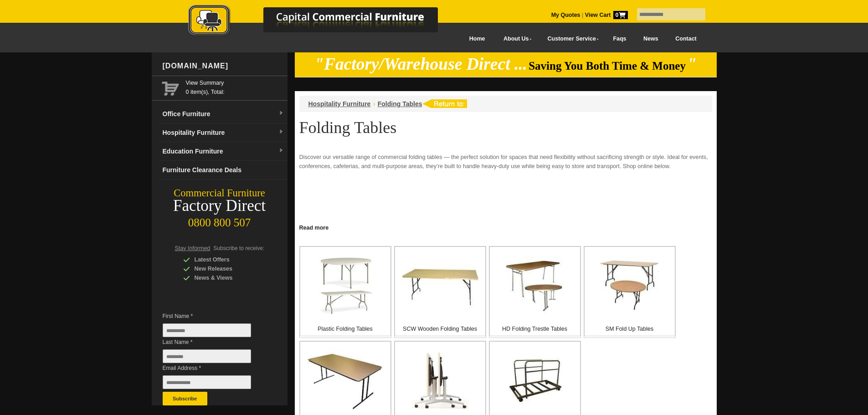  I want to click on strong: View Cart, so click(606, 15).